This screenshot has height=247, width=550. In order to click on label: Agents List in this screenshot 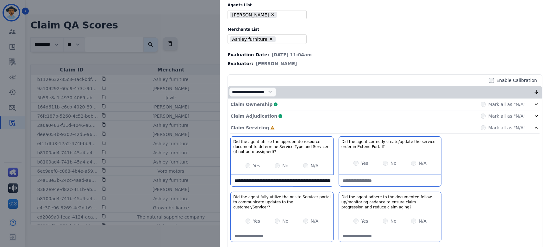, I will do `click(385, 5)`.